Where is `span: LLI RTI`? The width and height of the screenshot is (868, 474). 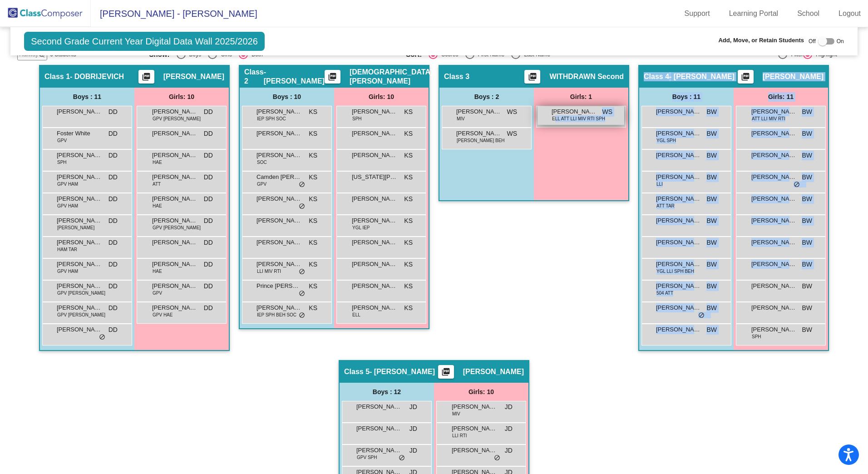 span: LLI RTI is located at coordinates (459, 435).